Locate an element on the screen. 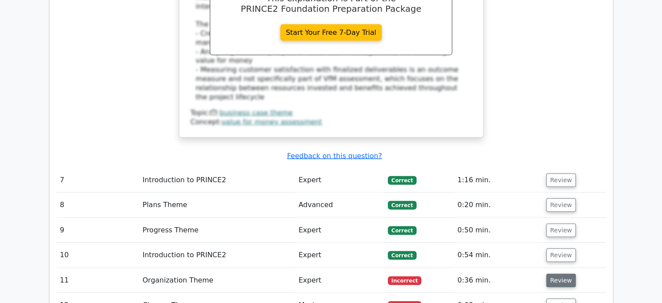  div: Concept: is located at coordinates (331, 122).